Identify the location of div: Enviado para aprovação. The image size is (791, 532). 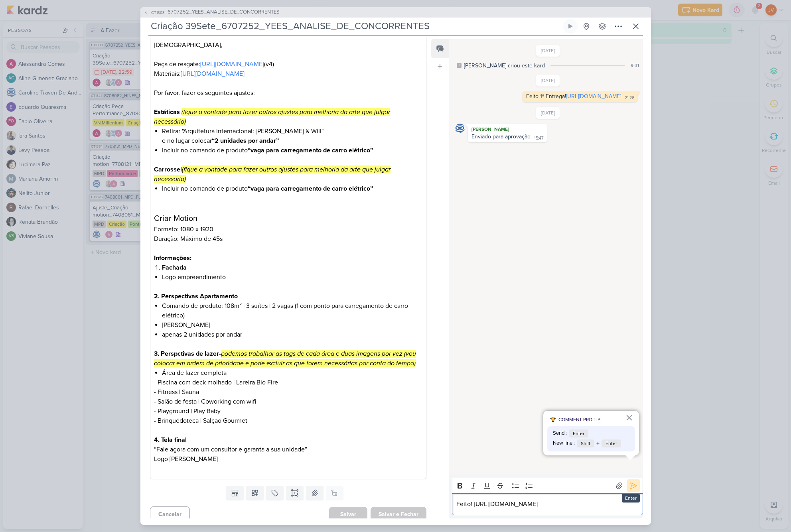
(501, 137).